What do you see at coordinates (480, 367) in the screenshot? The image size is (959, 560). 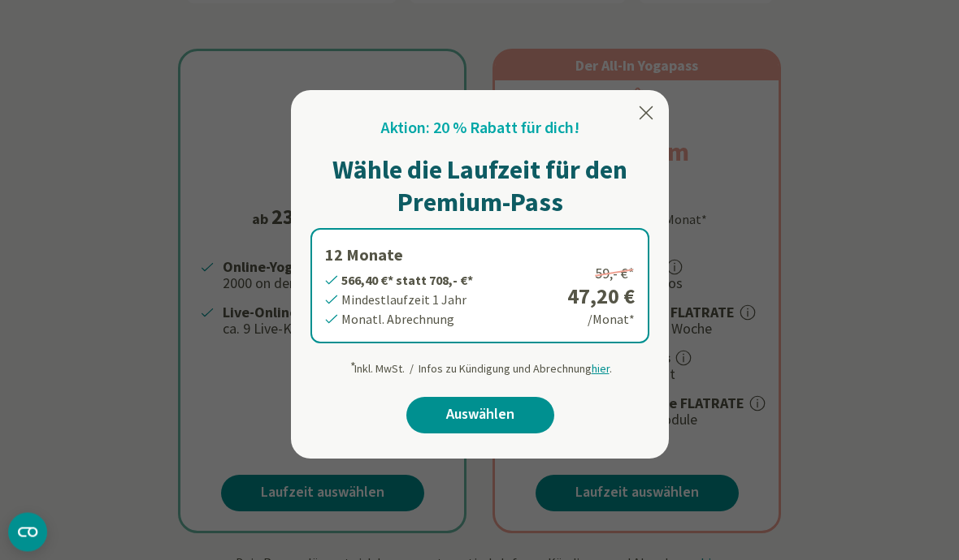 I see `div: Inkl. MwSt. / Infos zu Kündigung und Abrechnung .` at bounding box center [480, 367].